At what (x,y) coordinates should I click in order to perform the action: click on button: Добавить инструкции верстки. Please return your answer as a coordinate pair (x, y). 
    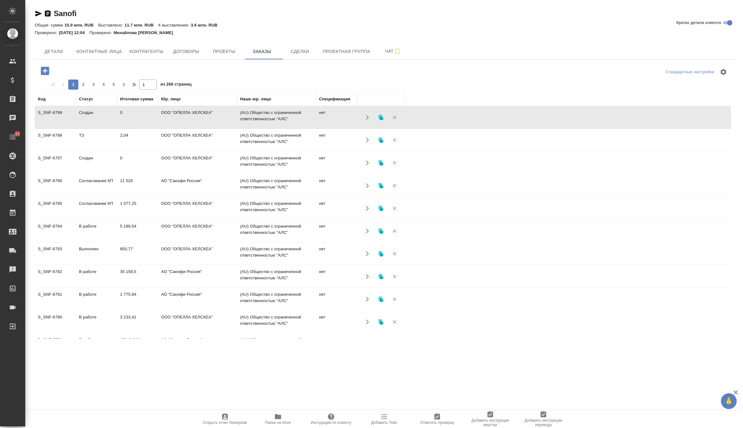
    Looking at the image, I should click on (490, 419).